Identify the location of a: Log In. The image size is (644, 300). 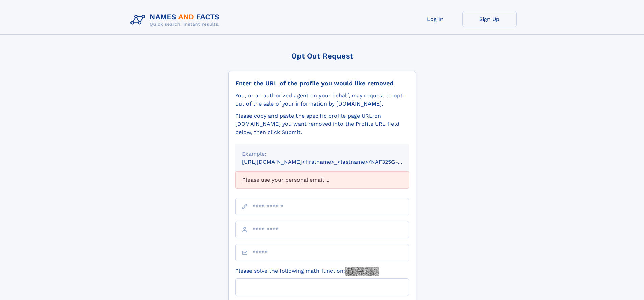
(435, 19).